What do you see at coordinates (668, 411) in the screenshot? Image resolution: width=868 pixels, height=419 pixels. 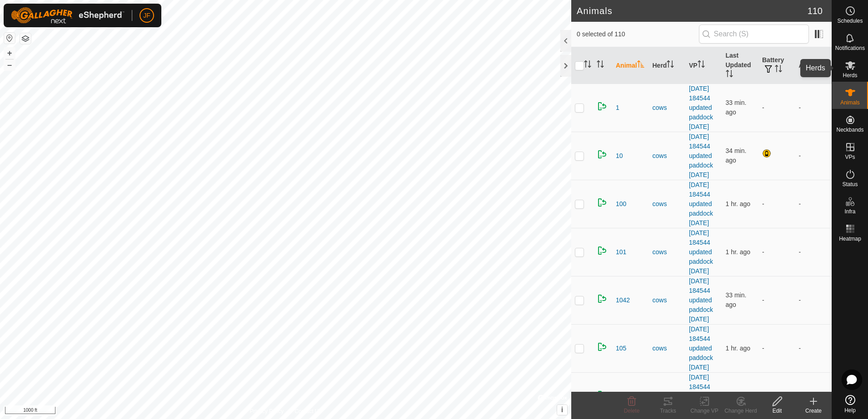 I see `div: Tracks` at bounding box center [668, 411].